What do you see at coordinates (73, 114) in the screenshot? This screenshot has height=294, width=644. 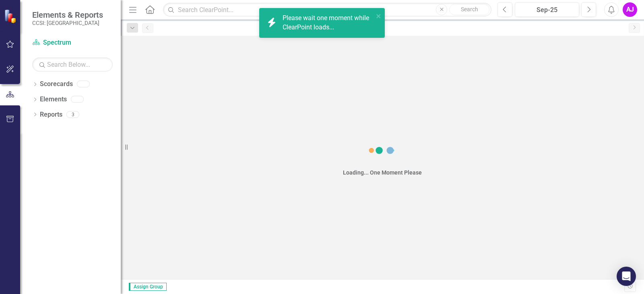 I see `div: 3` at bounding box center [73, 114].